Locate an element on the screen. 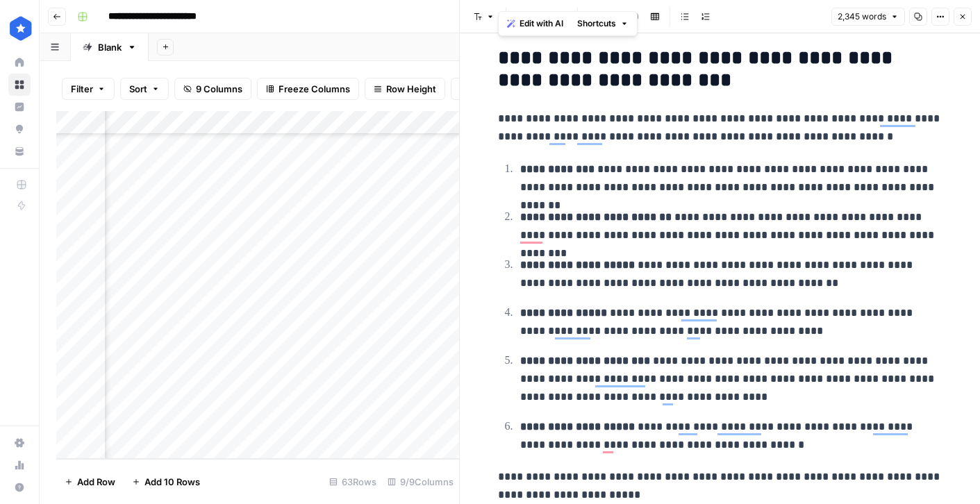 The width and height of the screenshot is (980, 504). span: Sort is located at coordinates (138, 89).